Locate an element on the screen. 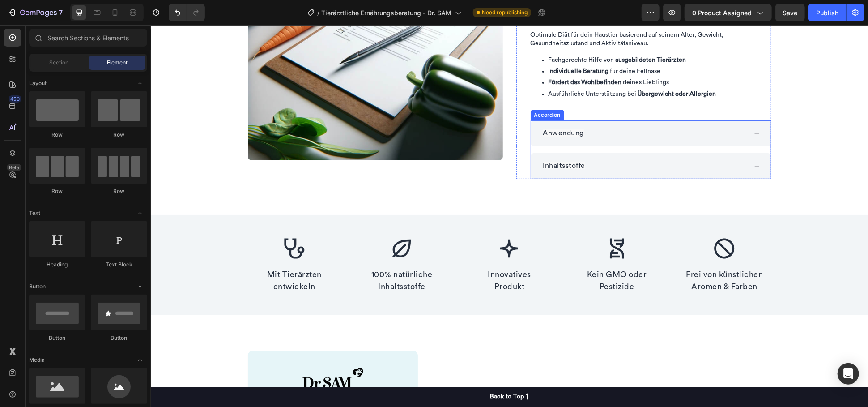  li: deines Lieblings is located at coordinates (509, 57).